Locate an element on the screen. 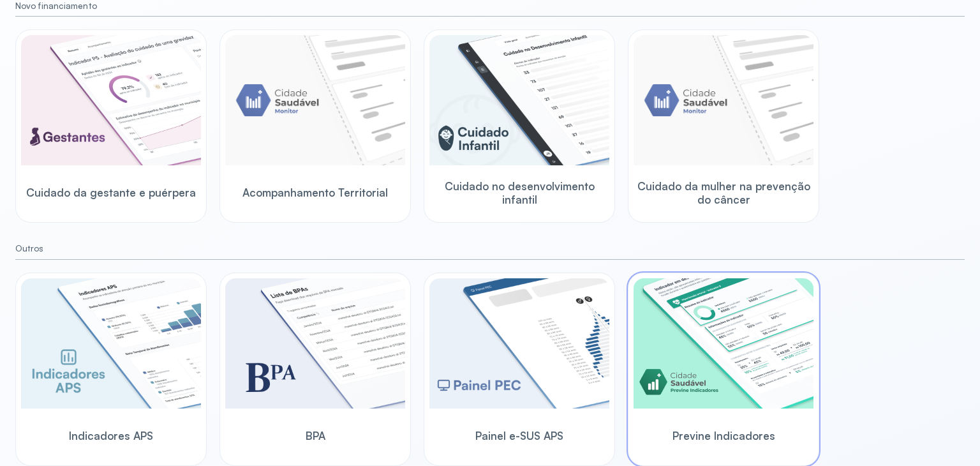 The height and width of the screenshot is (466, 980). img: aps-indicators.png is located at coordinates (111, 343).